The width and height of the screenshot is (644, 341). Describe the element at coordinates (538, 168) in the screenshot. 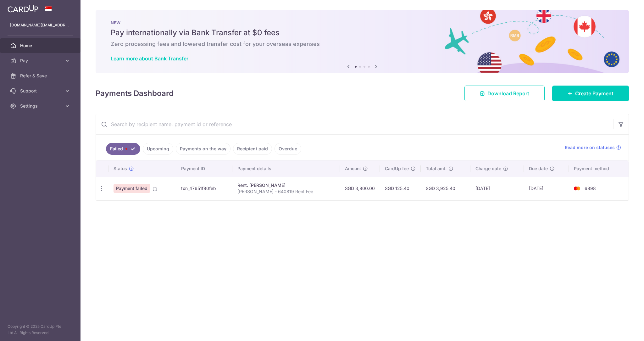

I see `span: Due date` at that location.